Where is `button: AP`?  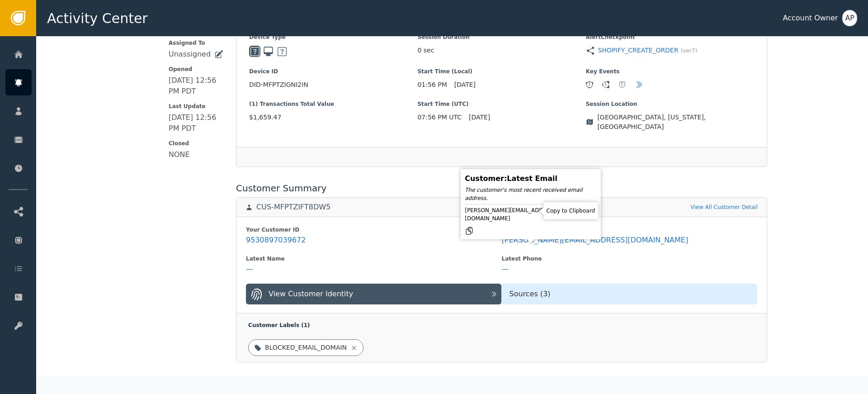 button: AP is located at coordinates (849, 18).